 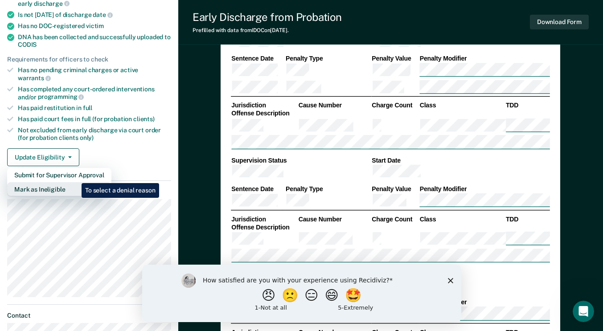 I want to click on button: Submit for Supervisor Approval, so click(x=59, y=175).